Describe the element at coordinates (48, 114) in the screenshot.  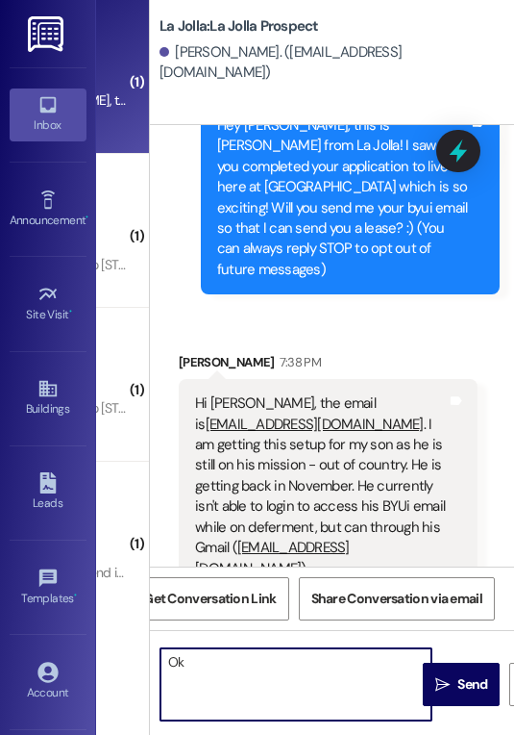
I see `a: Inbox` at that location.